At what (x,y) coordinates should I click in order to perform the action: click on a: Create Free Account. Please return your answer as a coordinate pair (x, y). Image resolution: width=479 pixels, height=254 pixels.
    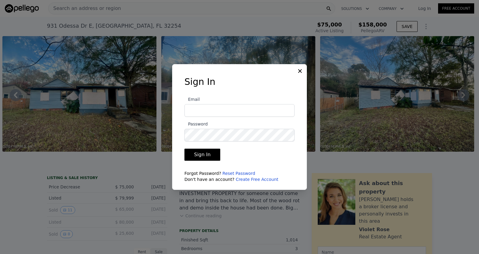
    Looking at the image, I should click on (257, 179).